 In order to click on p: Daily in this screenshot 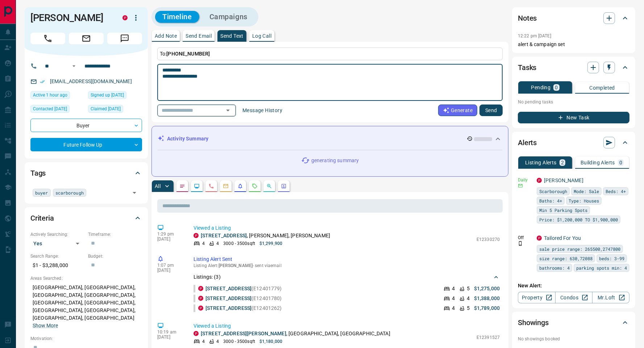, I will do `click(525, 180)`.